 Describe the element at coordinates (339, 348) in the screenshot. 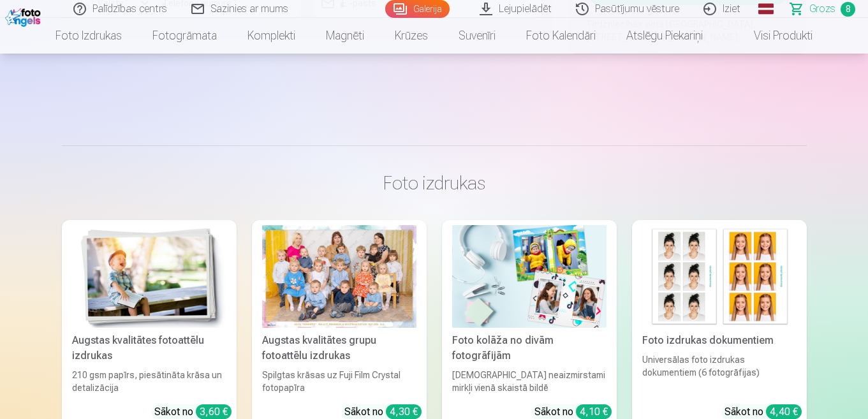

I see `div: Augstas kvalitātes grupu fotoattēlu izdrukas` at that location.